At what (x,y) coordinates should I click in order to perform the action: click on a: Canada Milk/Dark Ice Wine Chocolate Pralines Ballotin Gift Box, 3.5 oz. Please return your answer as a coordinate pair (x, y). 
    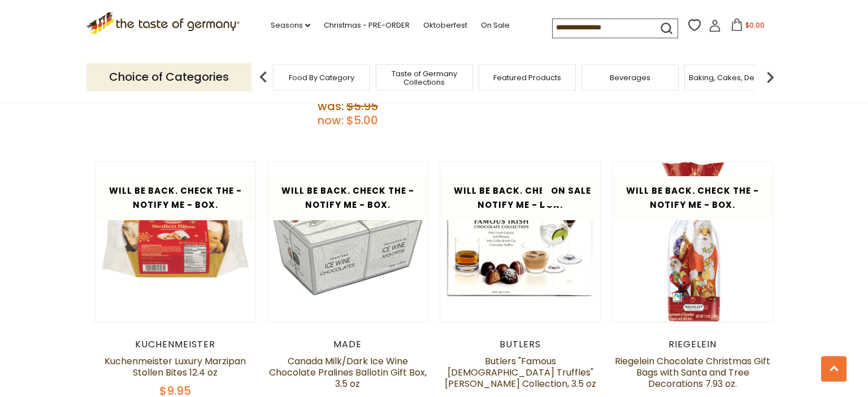
    Looking at the image, I should click on (348, 372).